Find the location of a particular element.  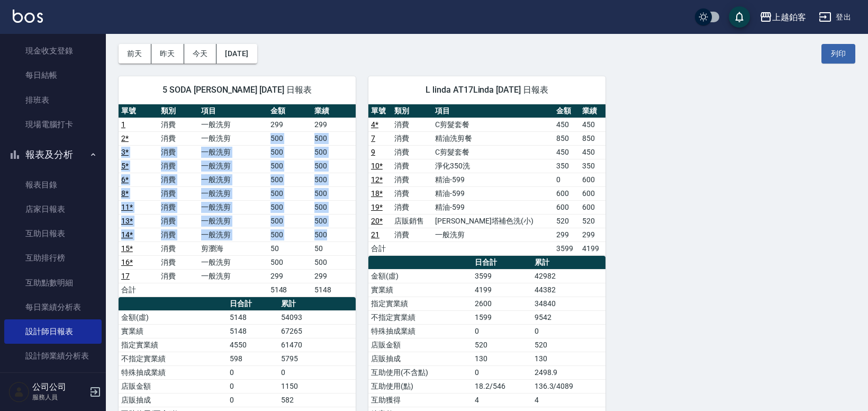

th: 項目 is located at coordinates (493, 111).